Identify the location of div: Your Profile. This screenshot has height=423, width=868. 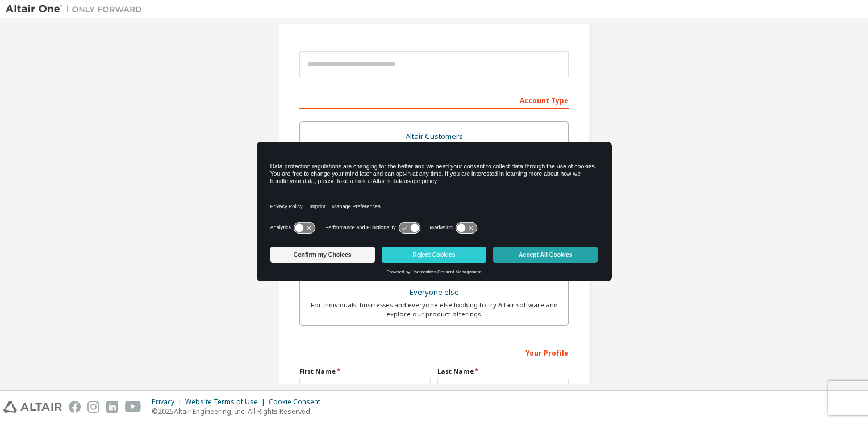
(434, 352).